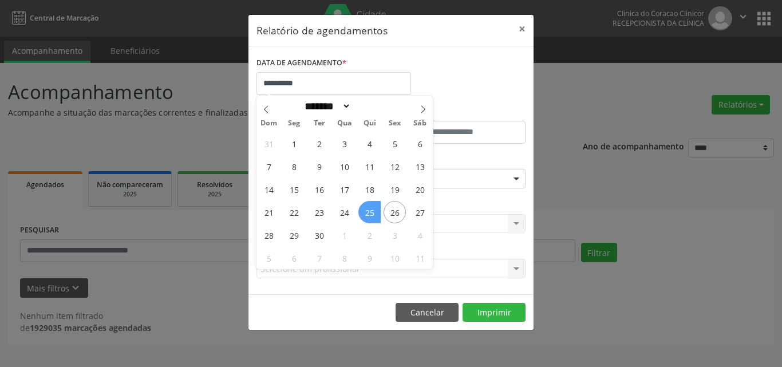 The image size is (782, 367). Describe the element at coordinates (344, 235) in the screenshot. I see `span: Outubro 1, 2025` at that location.